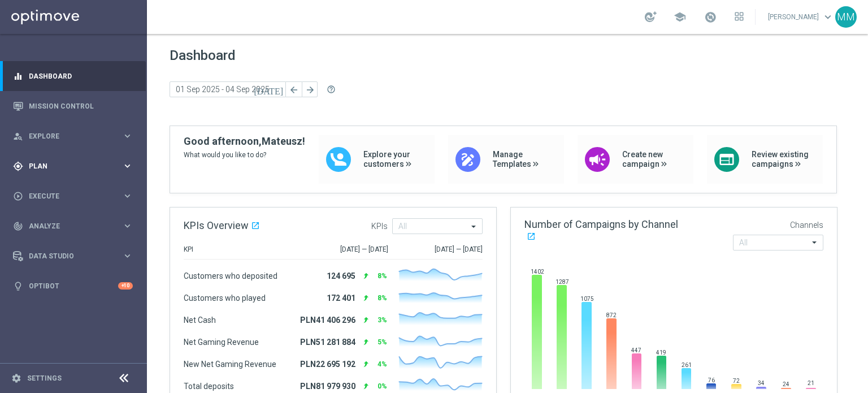  What do you see at coordinates (17, 378) in the screenshot?
I see `i: settings` at bounding box center [17, 378].